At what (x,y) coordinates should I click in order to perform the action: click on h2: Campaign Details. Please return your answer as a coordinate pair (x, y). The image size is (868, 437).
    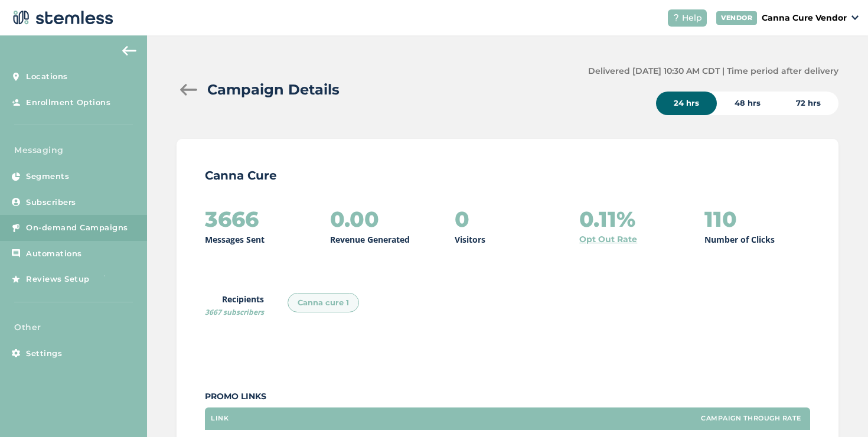
    Looking at the image, I should click on (273, 90).